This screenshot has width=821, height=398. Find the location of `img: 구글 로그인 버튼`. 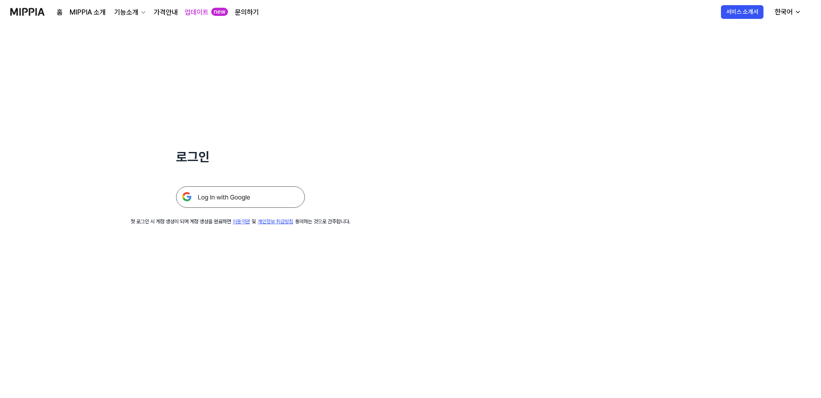

img: 구글 로그인 버튼 is located at coordinates (240, 197).